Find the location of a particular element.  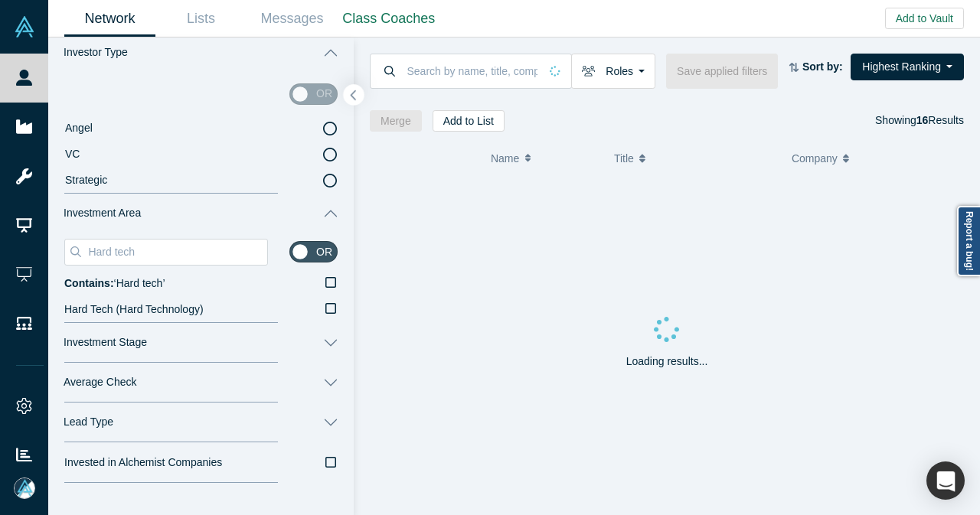

button: Save applied filters is located at coordinates (722, 71).